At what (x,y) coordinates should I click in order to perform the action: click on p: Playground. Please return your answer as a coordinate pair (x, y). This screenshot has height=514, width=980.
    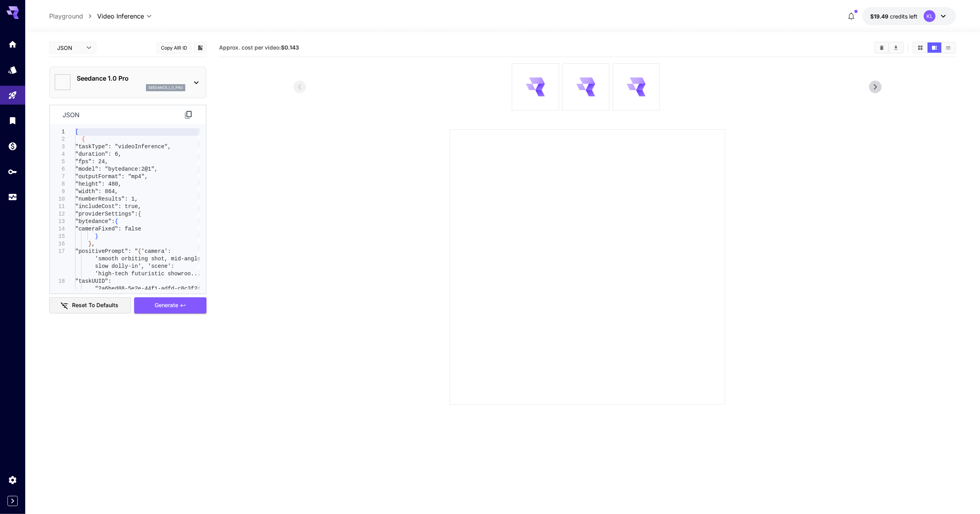
    Looking at the image, I should click on (66, 16).